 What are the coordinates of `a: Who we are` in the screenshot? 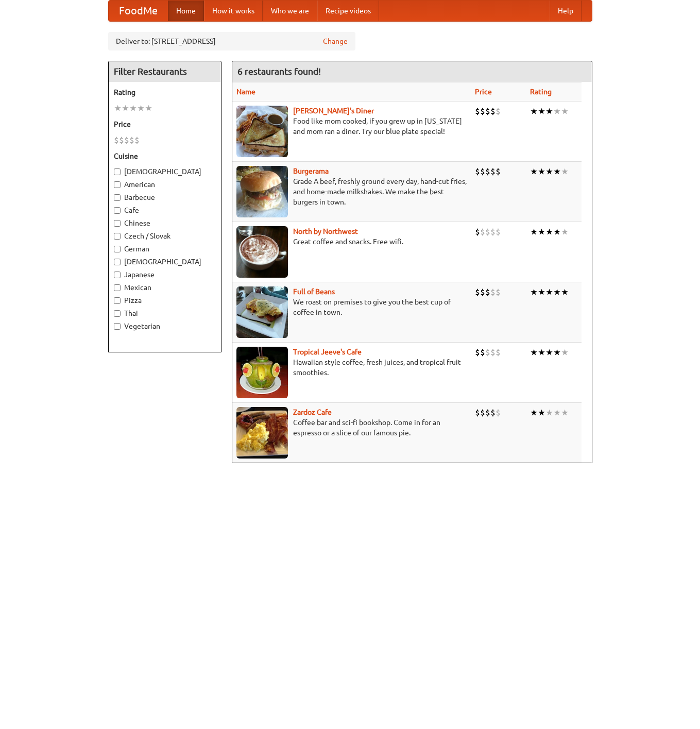 It's located at (290, 10).